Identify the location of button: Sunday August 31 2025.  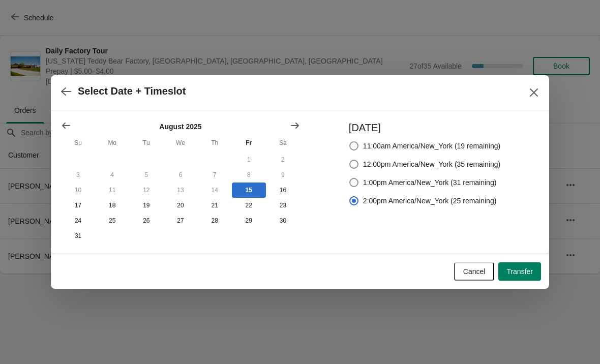
(78, 236).